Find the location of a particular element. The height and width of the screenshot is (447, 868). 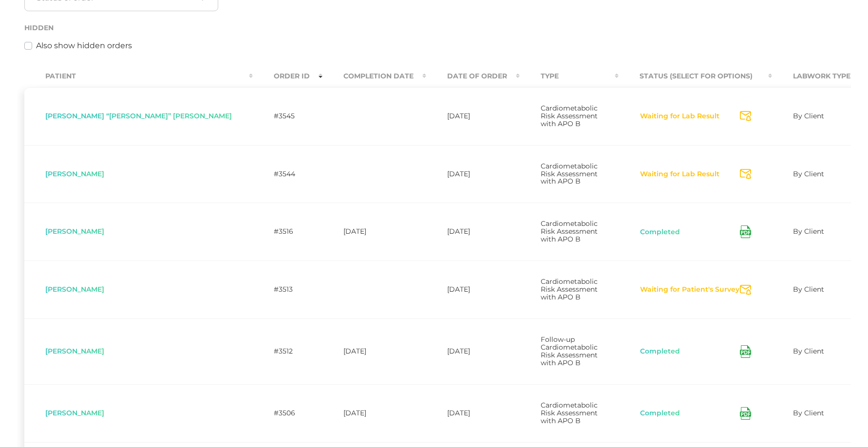

th: Patient : activate to sort column ascending is located at coordinates (138, 76).